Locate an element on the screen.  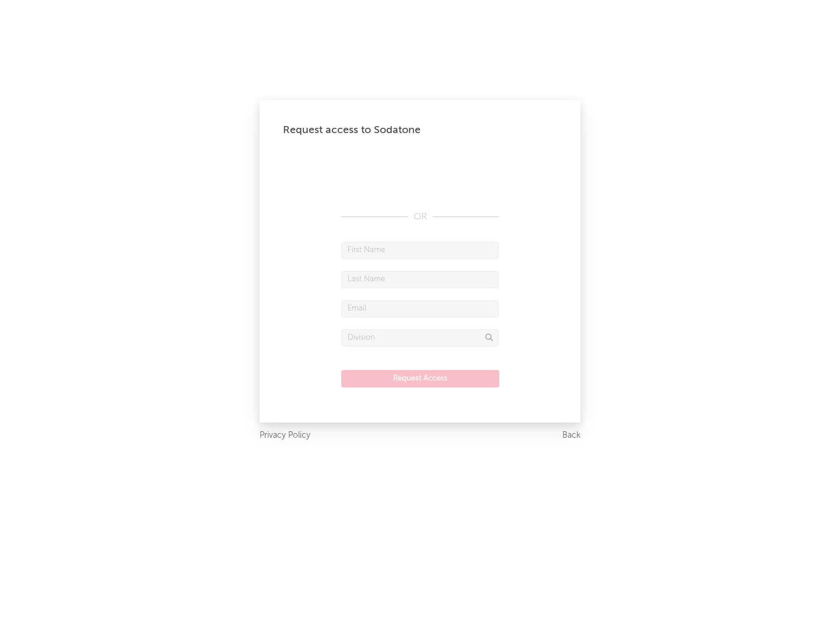
input: First Name is located at coordinates (420, 250).